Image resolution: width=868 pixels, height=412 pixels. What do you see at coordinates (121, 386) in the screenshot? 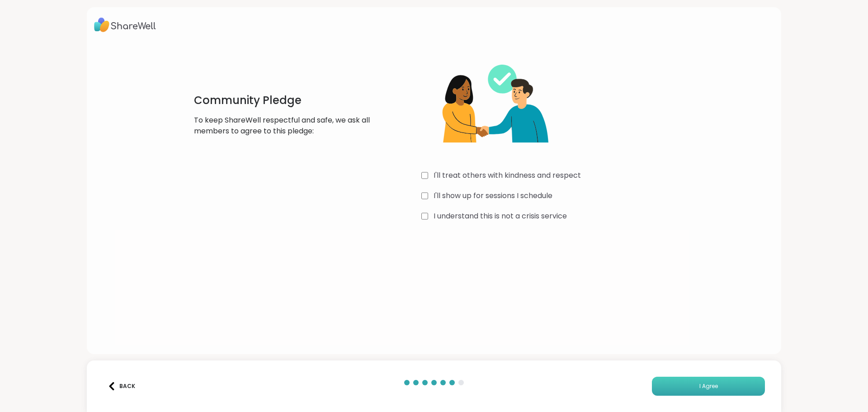
I see `div: Back` at bounding box center [121, 386].